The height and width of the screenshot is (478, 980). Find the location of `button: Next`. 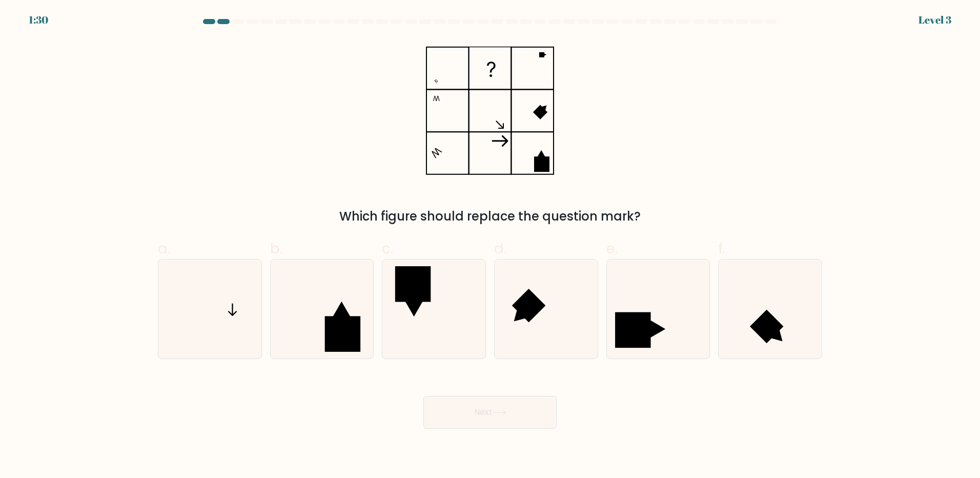

button: Next is located at coordinates (490, 412).